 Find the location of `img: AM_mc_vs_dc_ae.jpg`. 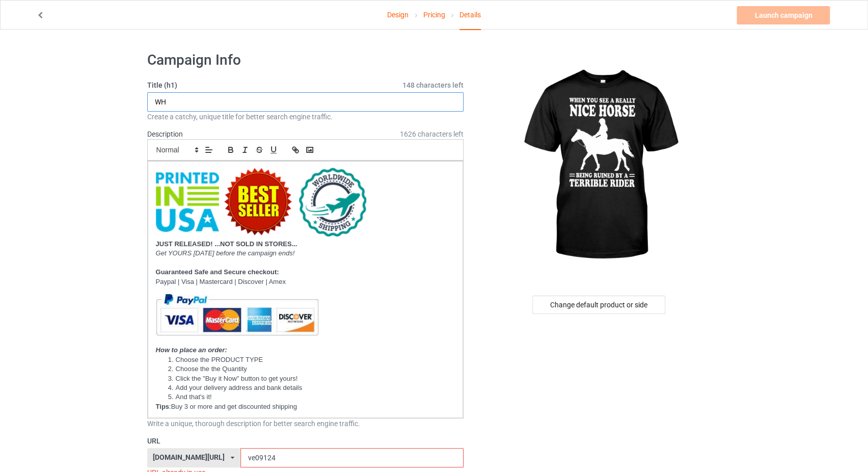

img: AM_mc_vs_dc_ae.jpg is located at coordinates (237, 314).